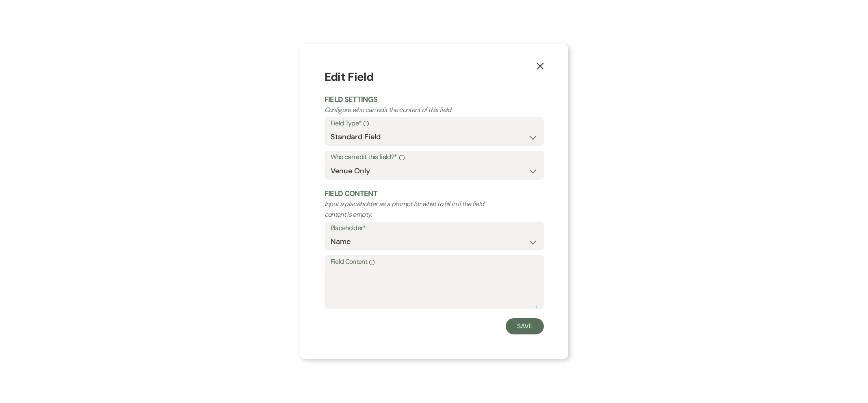 The image size is (868, 403). Describe the element at coordinates (412, 209) in the screenshot. I see `p: Input a placeholder as a prompt for what to fill in if the field content is empty.` at that location.